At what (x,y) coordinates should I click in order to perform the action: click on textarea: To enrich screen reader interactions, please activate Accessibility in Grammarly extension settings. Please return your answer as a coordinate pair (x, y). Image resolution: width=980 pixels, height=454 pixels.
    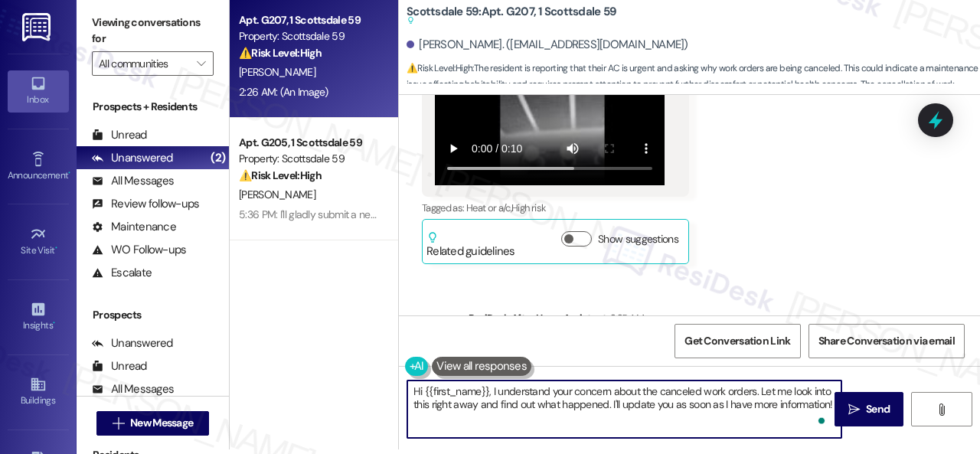
    Looking at the image, I should click on (624, 409).